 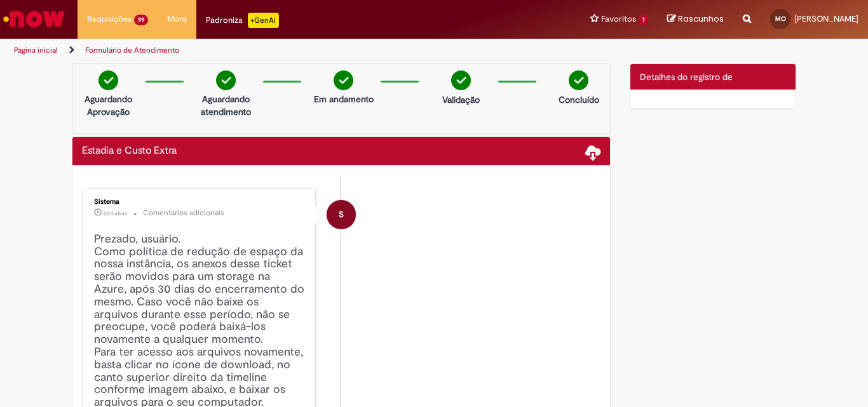 What do you see at coordinates (701, 18) in the screenshot?
I see `span: Rascunhos` at bounding box center [701, 18].